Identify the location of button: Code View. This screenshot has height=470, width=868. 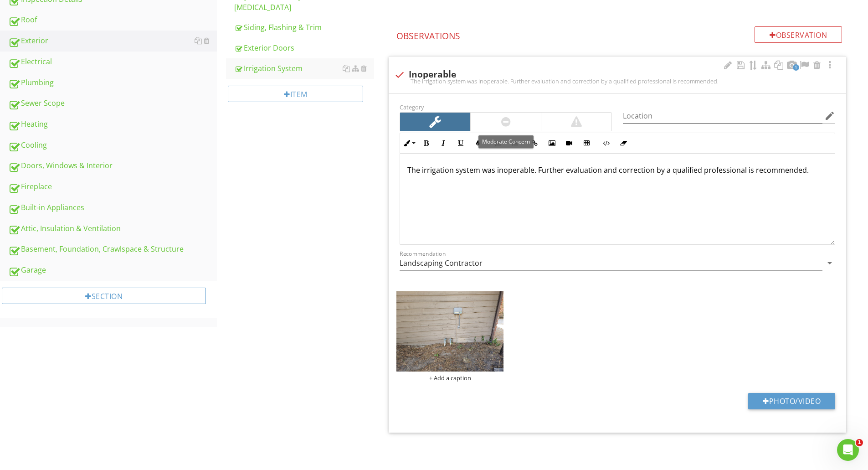
(606, 143).